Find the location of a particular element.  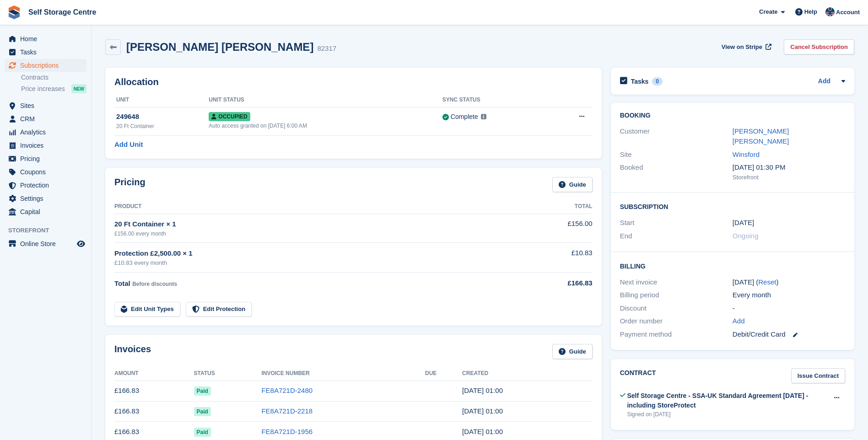

span: Analytics is located at coordinates (47, 132).